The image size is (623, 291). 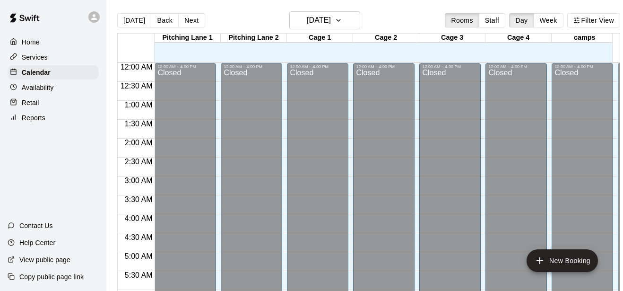 I want to click on a: Availability, so click(x=53, y=87).